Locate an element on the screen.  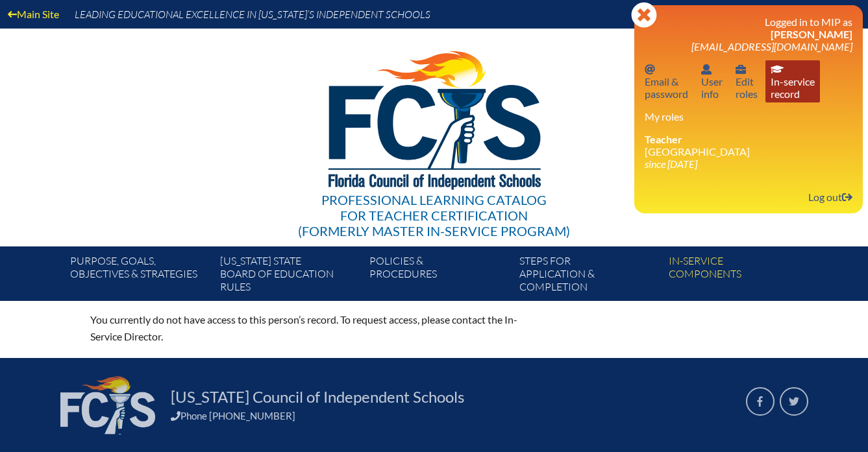
a: Email passwordEmail &password is located at coordinates (666, 81).